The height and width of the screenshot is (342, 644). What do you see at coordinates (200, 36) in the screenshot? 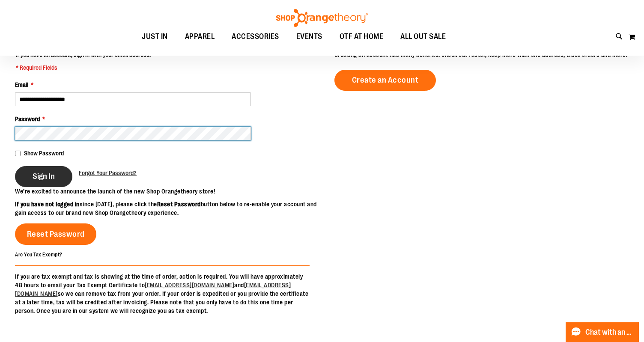
I see `span: APPAREL` at bounding box center [200, 36].